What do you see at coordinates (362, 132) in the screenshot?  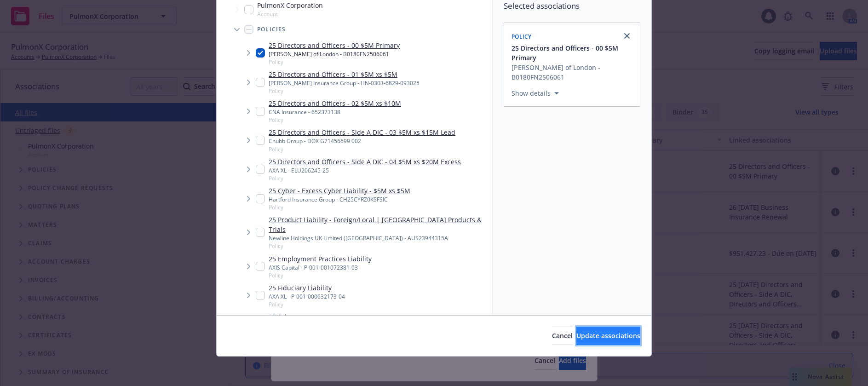 I see `a: 25 Directors and Officers - Side A DIC - 03 $5M xs $15M Lead` at bounding box center [362, 132].